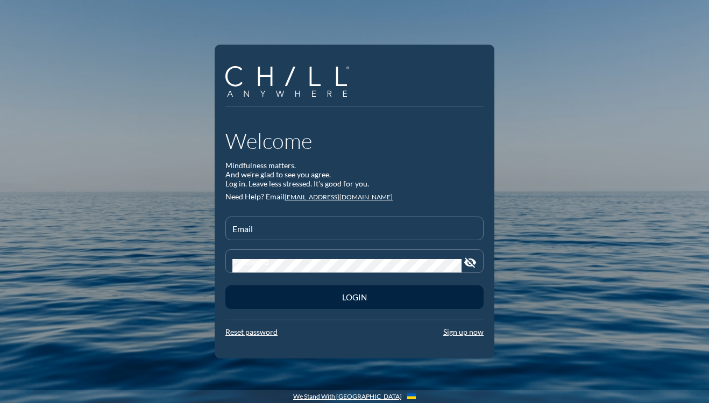 The width and height of the screenshot is (709, 403). Describe the element at coordinates (354, 141) in the screenshot. I see `h1: Welcome` at that location.